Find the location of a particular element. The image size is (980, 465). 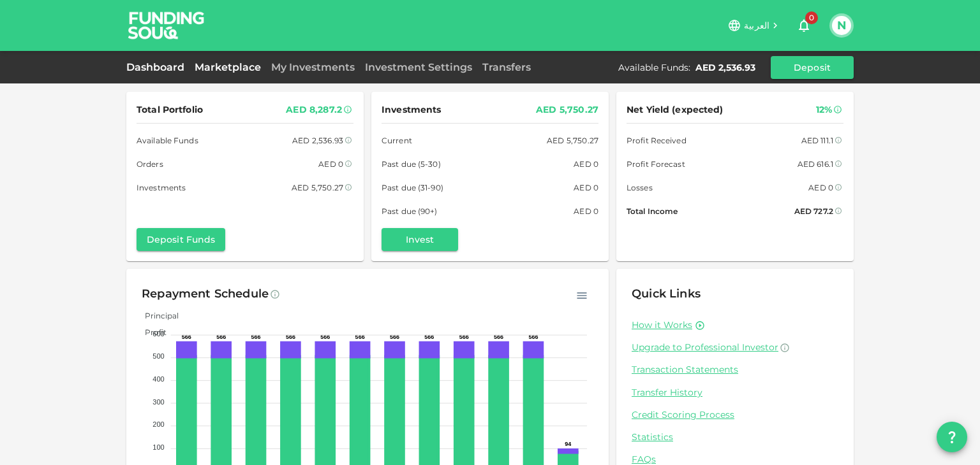

span: Upgrade to Professional Investor is located at coordinates (705, 347).